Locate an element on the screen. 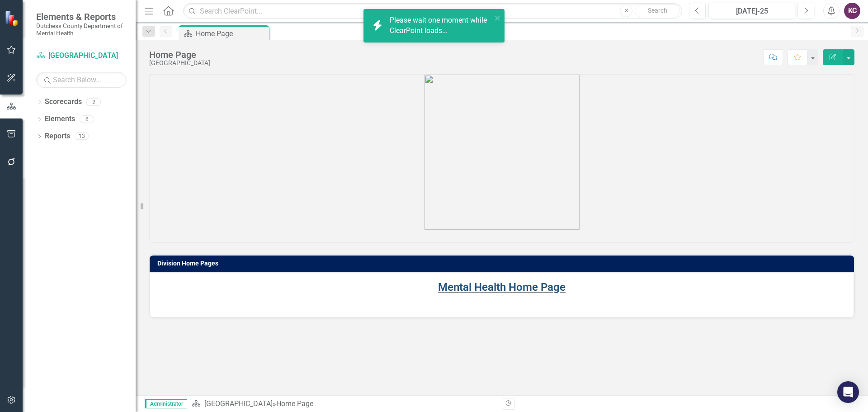 The image size is (868, 412). button: close is located at coordinates (498, 18).